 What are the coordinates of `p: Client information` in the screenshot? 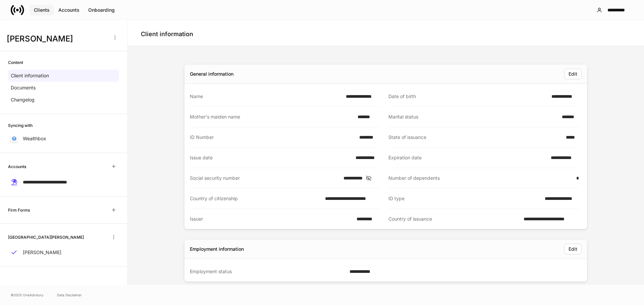 It's located at (30, 76).